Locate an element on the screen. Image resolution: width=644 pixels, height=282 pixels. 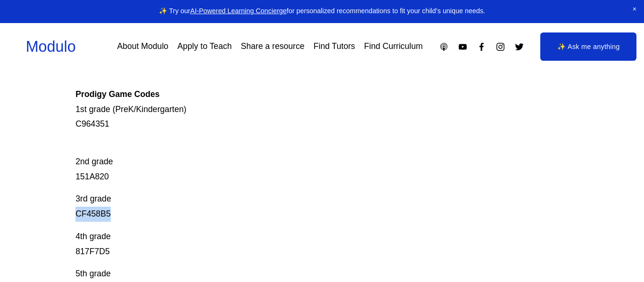
p: 2nd grade 151A820 is located at coordinates (297, 162).